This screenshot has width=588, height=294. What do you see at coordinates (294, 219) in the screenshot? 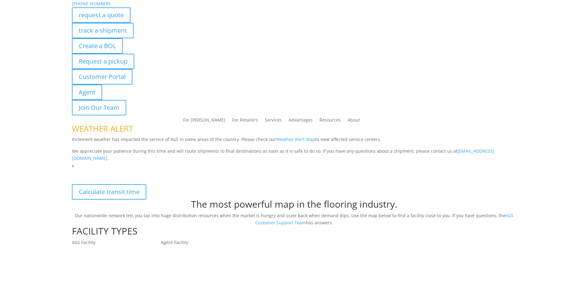
I see `p: Our nationwide network lets you tap into huge distribution resources when the market is hungry an...` at bounding box center [294, 219].